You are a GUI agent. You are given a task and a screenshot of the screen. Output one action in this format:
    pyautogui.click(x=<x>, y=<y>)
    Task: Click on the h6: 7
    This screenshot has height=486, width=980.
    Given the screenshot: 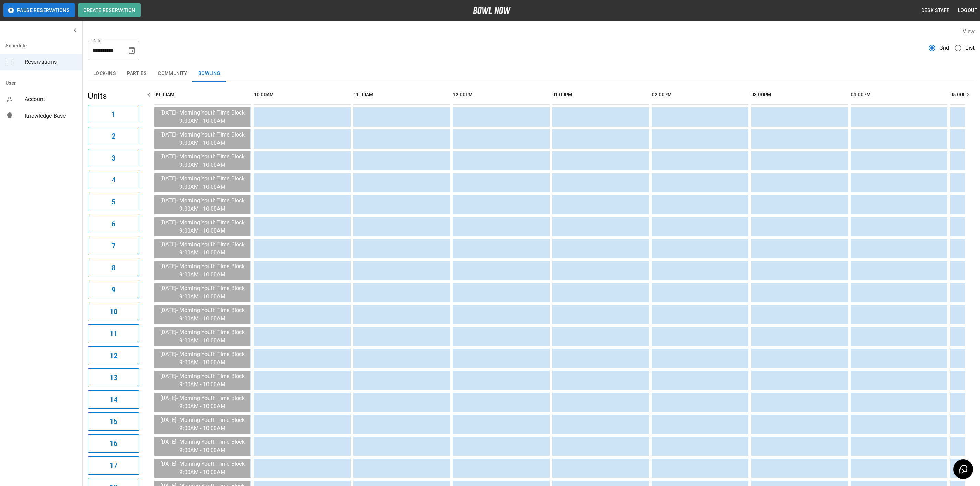 What is the action you would take?
    pyautogui.click(x=113, y=246)
    